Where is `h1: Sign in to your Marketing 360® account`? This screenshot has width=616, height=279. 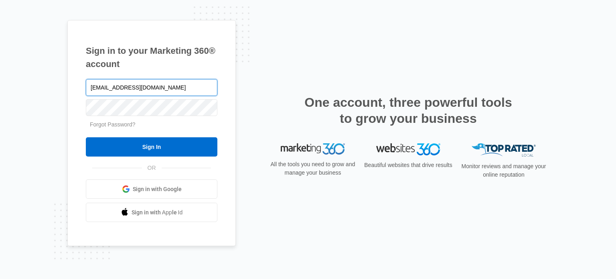 h1: Sign in to your Marketing 360® account is located at coordinates (152, 57).